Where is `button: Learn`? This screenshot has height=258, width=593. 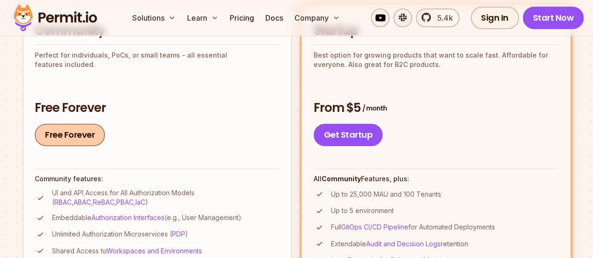 button: Learn is located at coordinates (203, 18).